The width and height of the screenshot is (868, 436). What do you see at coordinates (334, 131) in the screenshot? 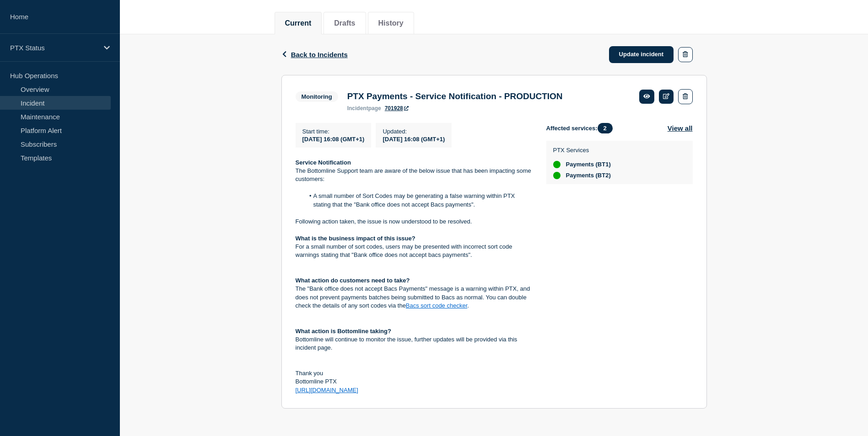
I see `p: Start time :` at bounding box center [334, 131].